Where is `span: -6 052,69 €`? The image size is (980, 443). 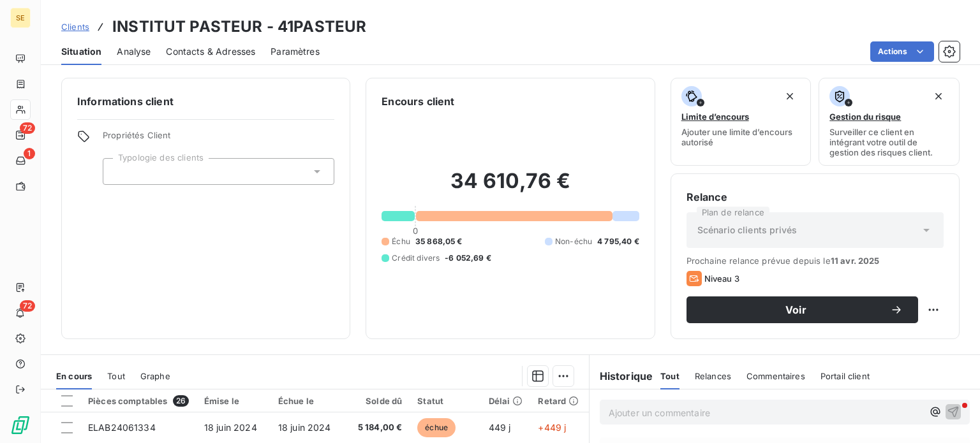
span: -6 052,69 € is located at coordinates (468, 258).